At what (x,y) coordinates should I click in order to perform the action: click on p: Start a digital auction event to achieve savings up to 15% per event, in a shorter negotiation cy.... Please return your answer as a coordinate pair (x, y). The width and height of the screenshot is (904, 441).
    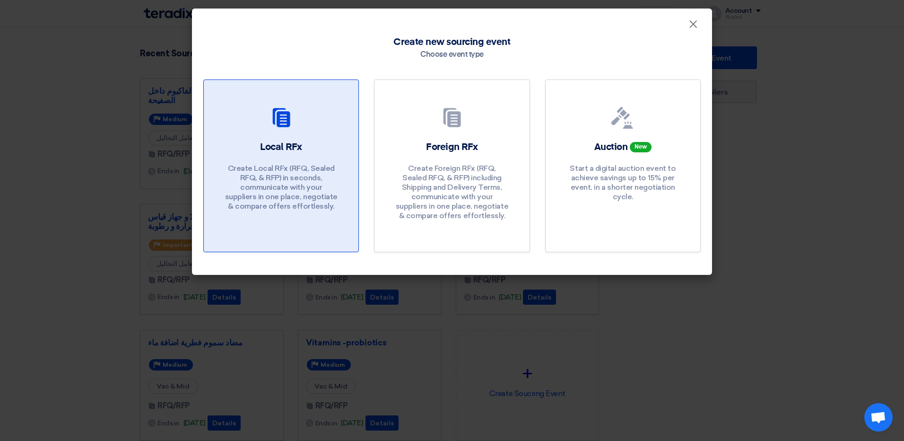
    Looking at the image, I should click on (623, 183).